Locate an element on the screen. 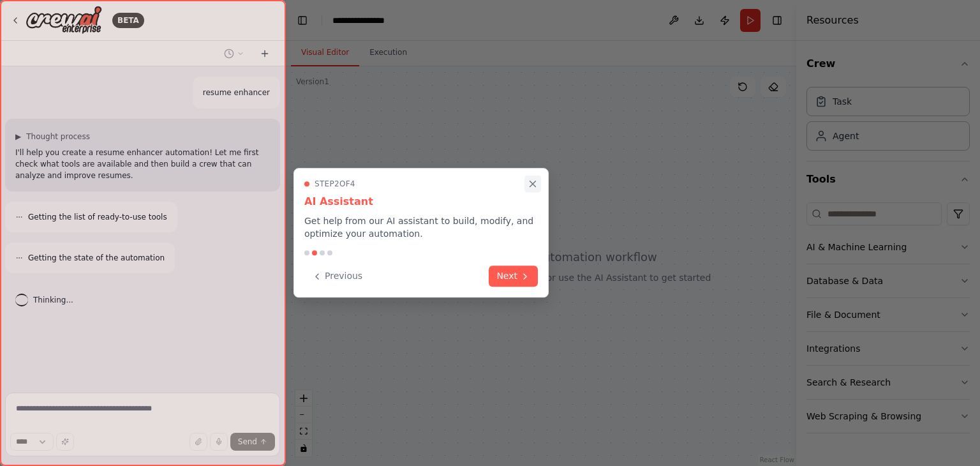  span: Step 2 of 4 is located at coordinates (335, 184).